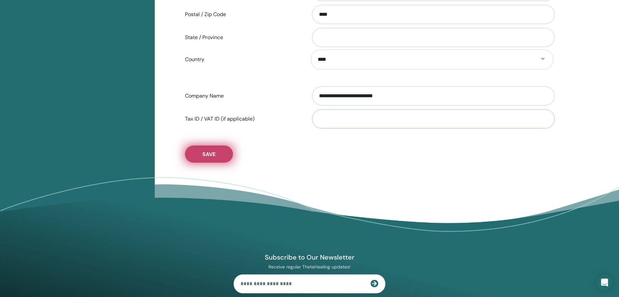 This screenshot has width=619, height=297. Describe the element at coordinates (310, 257) in the screenshot. I see `h4: Subscribe to Our Newsletter` at that location.